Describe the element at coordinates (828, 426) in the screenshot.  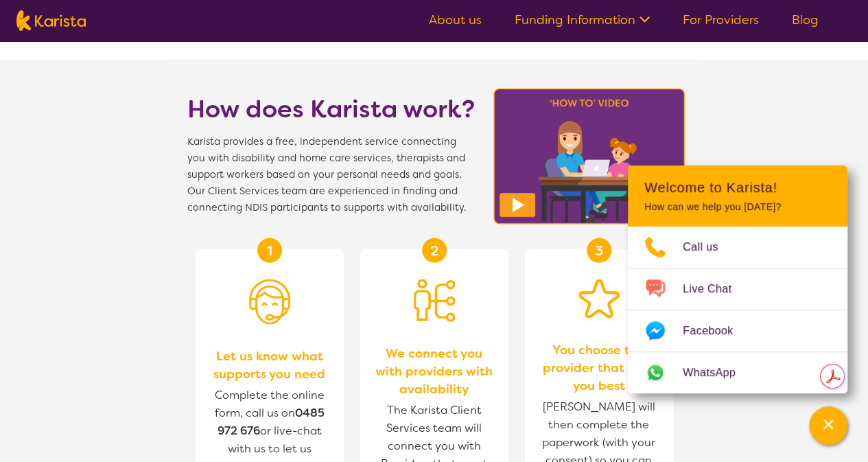
I see `button: Channel Menu` at that location.